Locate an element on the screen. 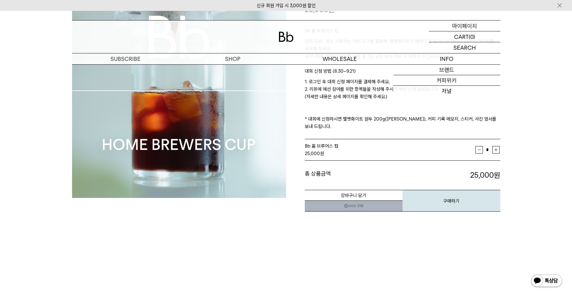  p: SUBSCRIBE is located at coordinates (125, 59).